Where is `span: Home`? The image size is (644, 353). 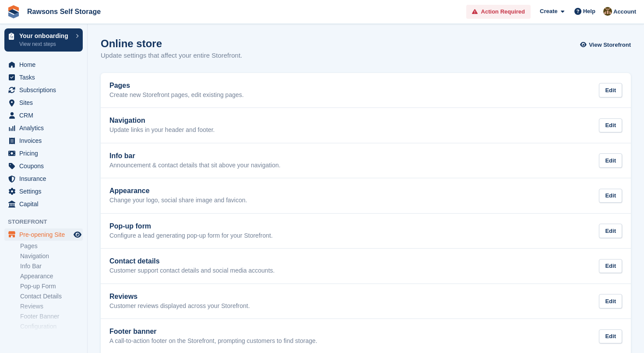
span: Home is located at coordinates (46, 65).